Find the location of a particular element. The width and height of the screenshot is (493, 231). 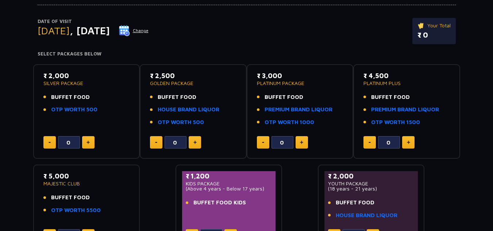

p: PLATINUM PACKAGE is located at coordinates (300, 83).